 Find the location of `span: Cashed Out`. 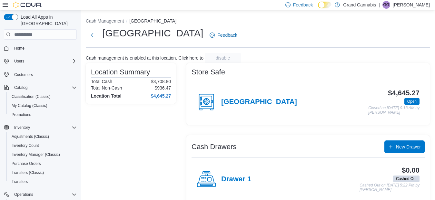

span: Cashed Out is located at coordinates (407, 179).